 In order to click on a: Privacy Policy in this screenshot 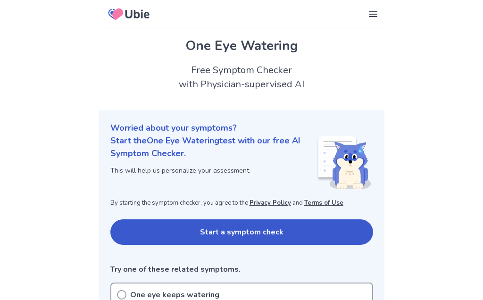, I will do `click(270, 203)`.